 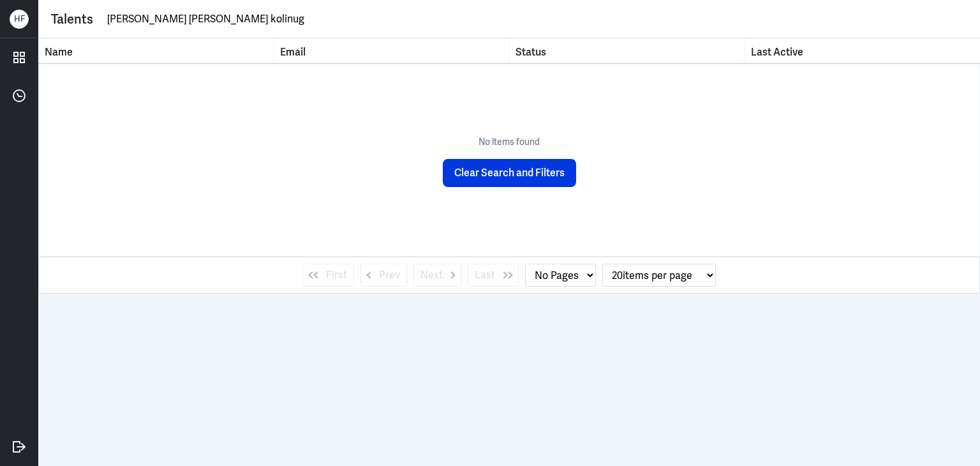 I want to click on span: Prev, so click(x=389, y=275).